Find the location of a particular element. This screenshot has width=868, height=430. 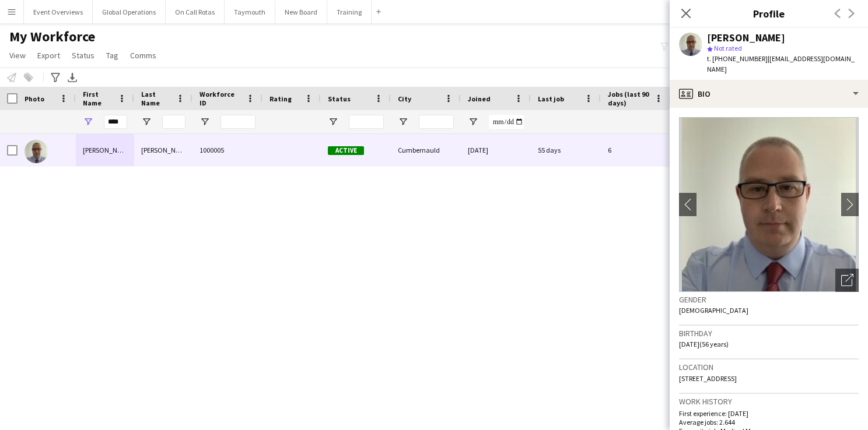

span: View is located at coordinates (18, 56).